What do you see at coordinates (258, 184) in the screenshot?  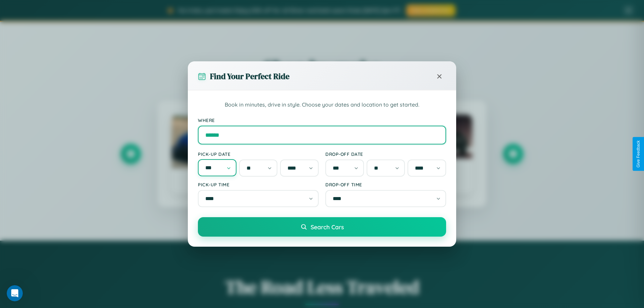 I see `label: Pick-up Time` at bounding box center [258, 184].